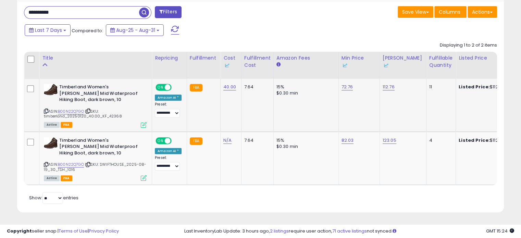 The width and height of the screenshot is (521, 238). I want to click on span: 2025-09-8 15:24 GMT, so click(500, 231).